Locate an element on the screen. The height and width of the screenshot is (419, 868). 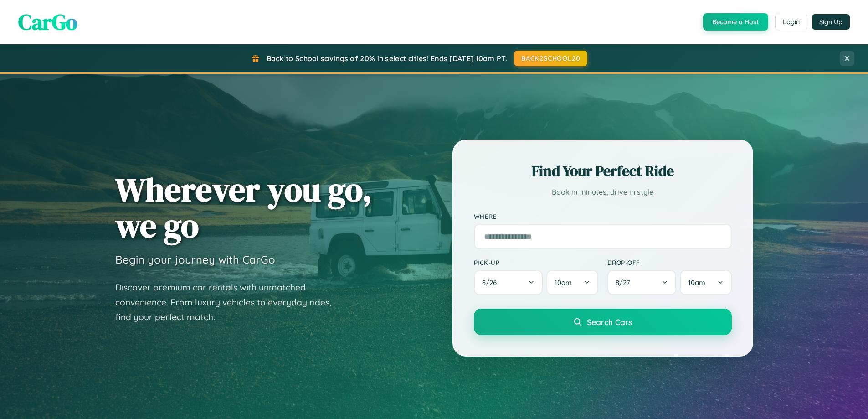
button: Search Cars is located at coordinates (603, 322).